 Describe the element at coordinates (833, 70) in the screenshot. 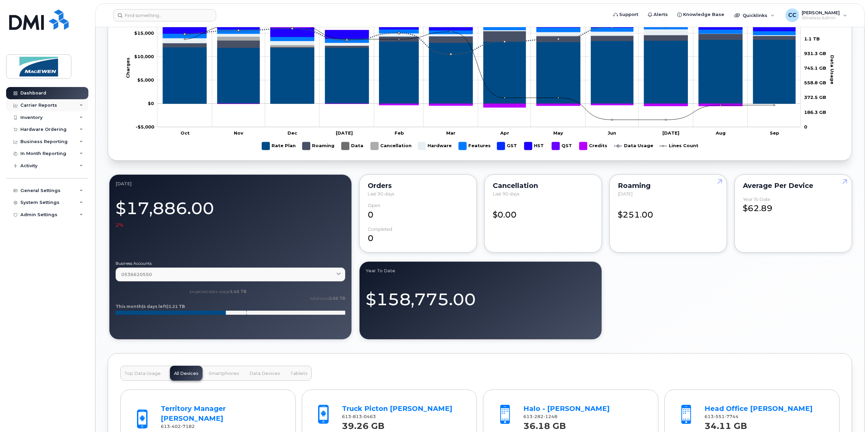

I see `tspan: Data Usage` at that location.